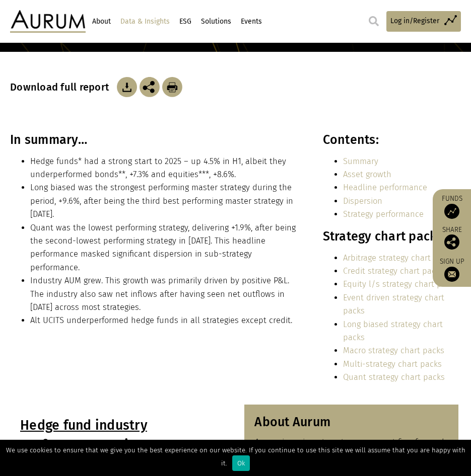 The image size is (471, 476). Describe the element at coordinates (424, 21) in the screenshot. I see `a: Log in/Register` at that location.